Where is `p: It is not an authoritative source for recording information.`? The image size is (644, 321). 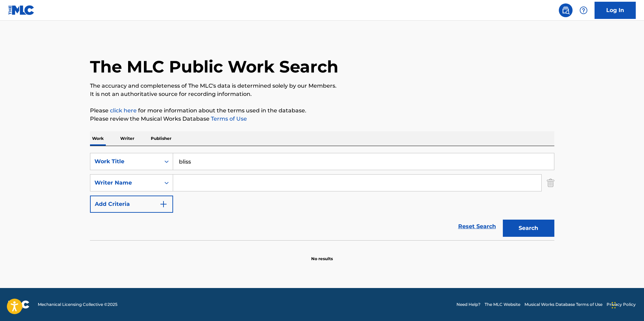 p: It is not an authoritative source for recording information. is located at coordinates (323, 94).